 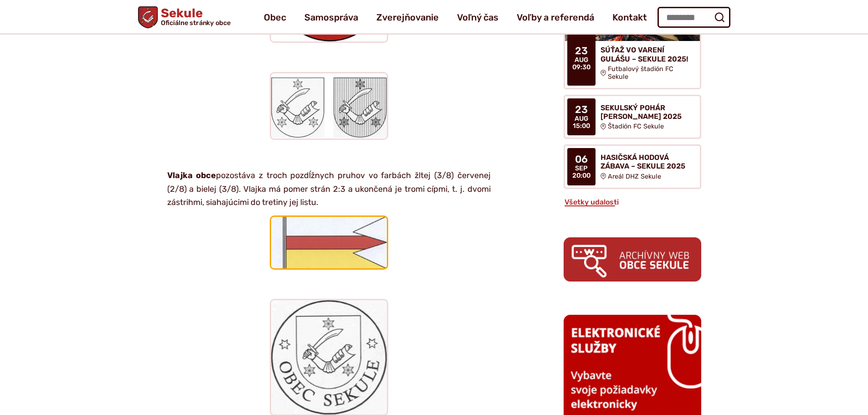 I want to click on a: Kontakt, so click(x=630, y=17).